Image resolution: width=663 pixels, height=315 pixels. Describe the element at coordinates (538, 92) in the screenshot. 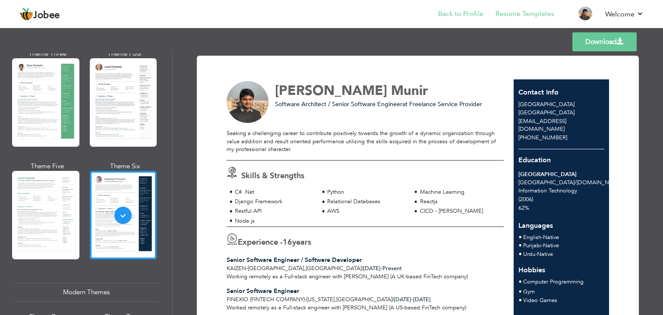

I see `span: Contact Info` at that location.